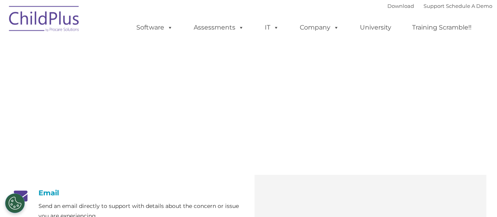  What do you see at coordinates (434, 6) in the screenshot?
I see `a: Support` at bounding box center [434, 6].